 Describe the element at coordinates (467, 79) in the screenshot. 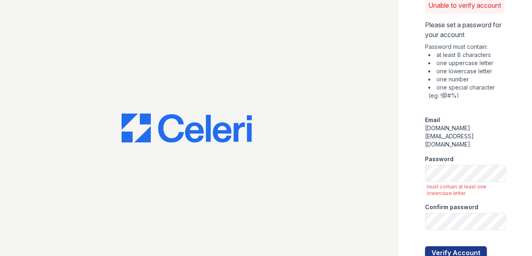

I see `li: one number` at that location.